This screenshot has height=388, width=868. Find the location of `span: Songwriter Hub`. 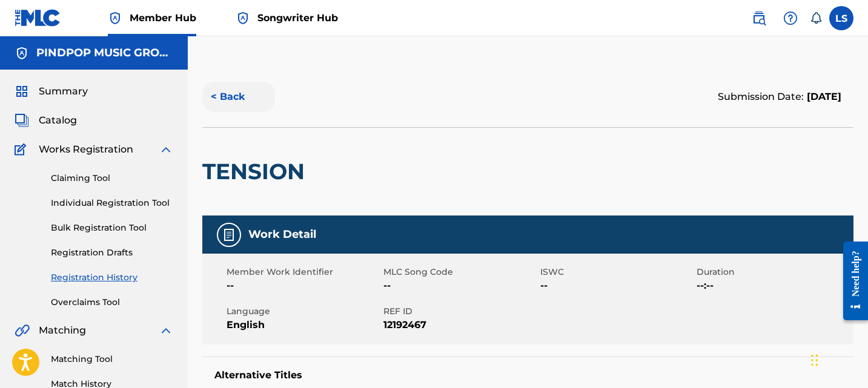

span: Songwriter Hub is located at coordinates (298, 17).